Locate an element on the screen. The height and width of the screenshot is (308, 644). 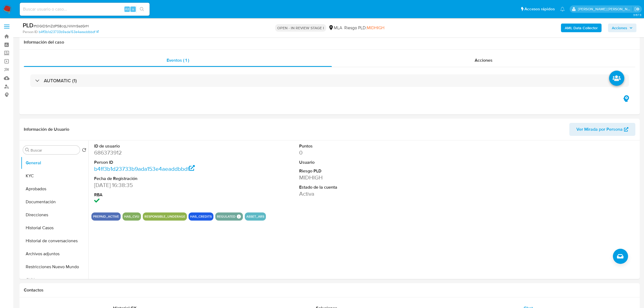
dd: 686373912 is located at coordinates (160, 153).